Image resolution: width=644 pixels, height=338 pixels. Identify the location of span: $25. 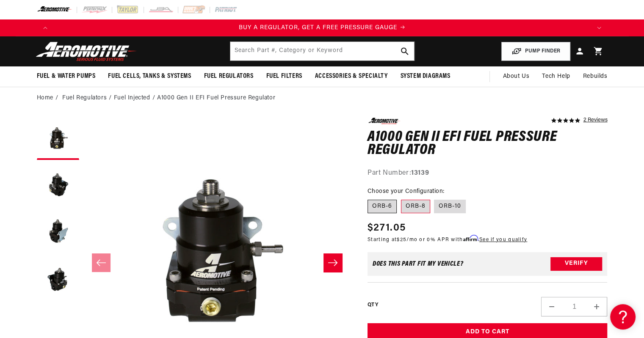
(401, 240).